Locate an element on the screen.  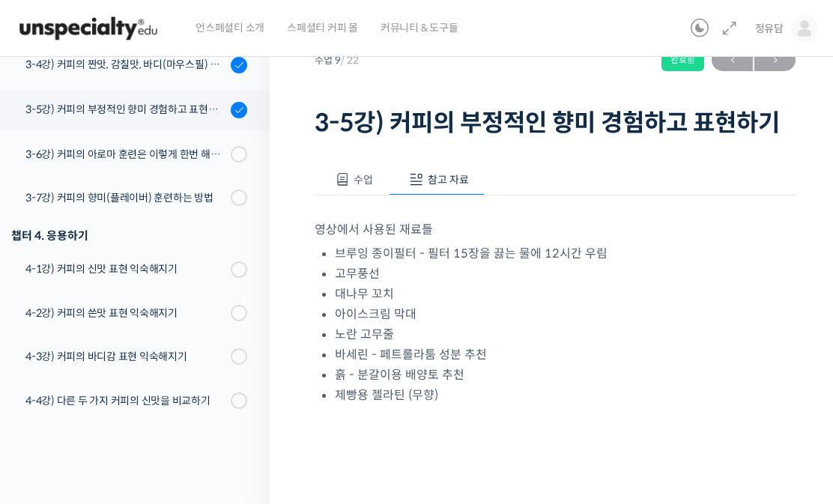
span: 수업 9 is located at coordinates (337, 60).